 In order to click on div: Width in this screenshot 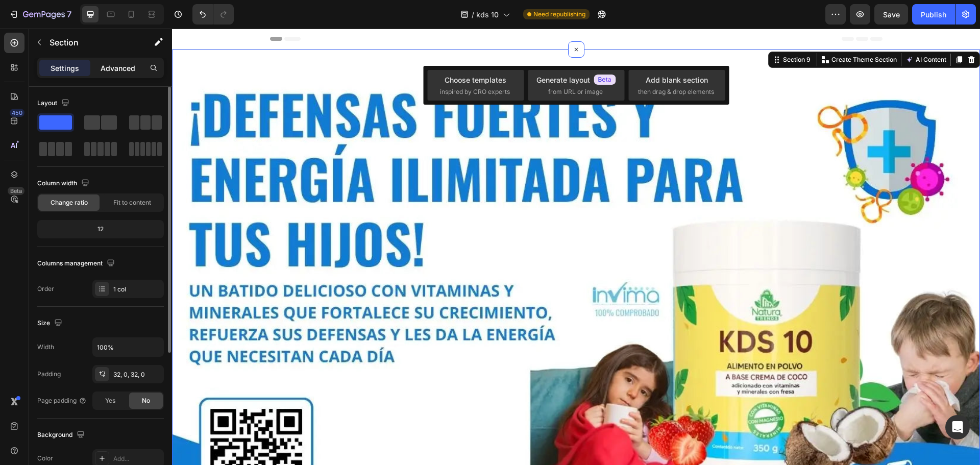, I will do `click(46, 347)`.